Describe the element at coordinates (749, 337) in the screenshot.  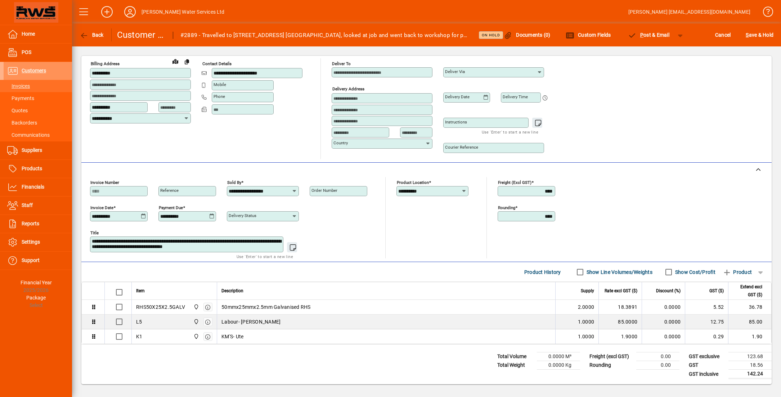
I see `td: 1.90` at that location.